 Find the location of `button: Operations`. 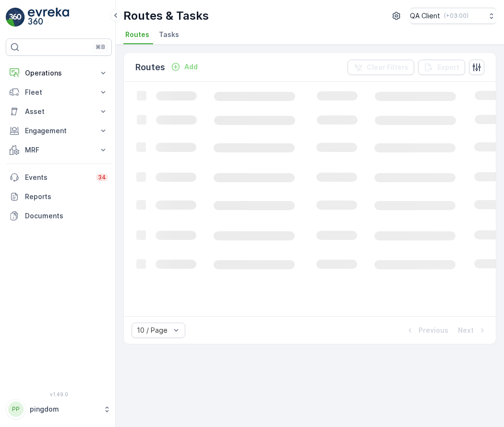

button: Operations is located at coordinates (59, 73).